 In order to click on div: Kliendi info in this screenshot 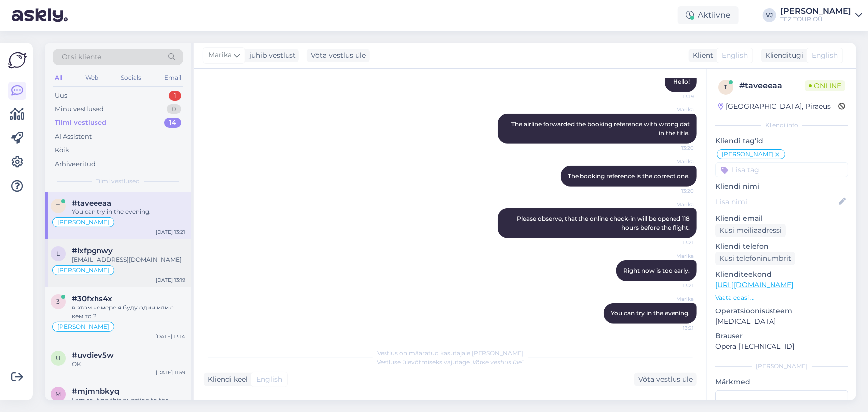, I will do `click(782, 125)`.